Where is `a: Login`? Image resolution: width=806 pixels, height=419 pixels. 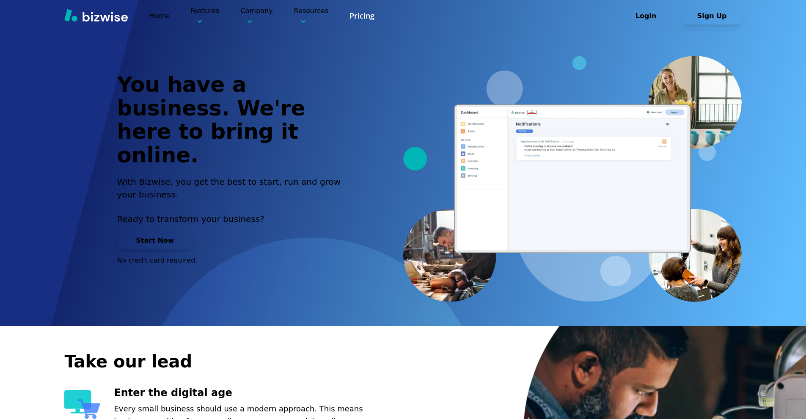 a: Login is located at coordinates (649, 16).